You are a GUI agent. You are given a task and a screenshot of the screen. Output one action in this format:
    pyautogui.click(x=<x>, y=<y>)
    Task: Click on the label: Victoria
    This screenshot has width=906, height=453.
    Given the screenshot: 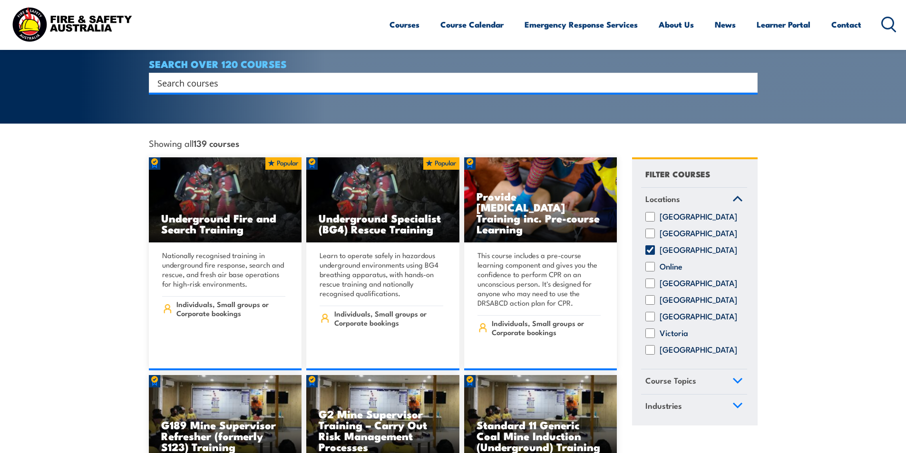 What is the action you would take?
    pyautogui.click(x=674, y=333)
    